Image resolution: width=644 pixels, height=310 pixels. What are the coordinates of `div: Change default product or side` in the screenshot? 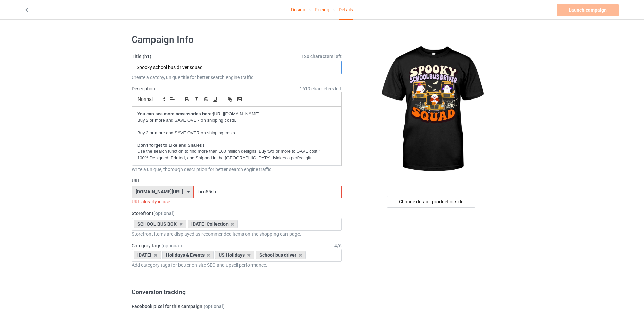 It's located at (431, 202).